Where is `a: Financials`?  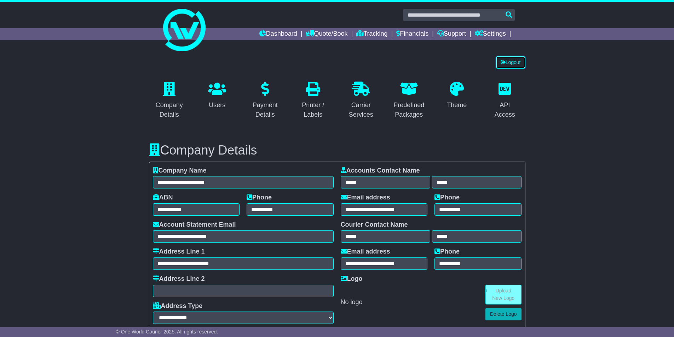
a: Financials is located at coordinates (412, 34).